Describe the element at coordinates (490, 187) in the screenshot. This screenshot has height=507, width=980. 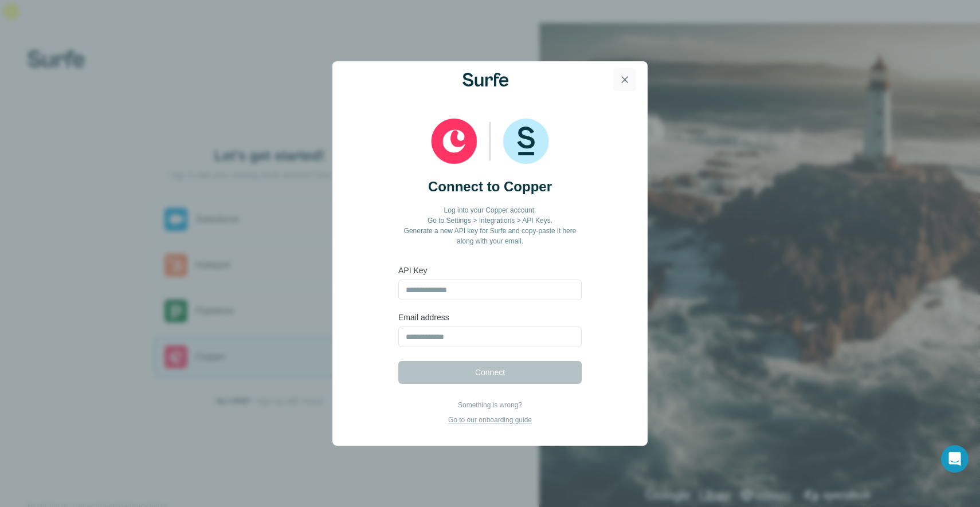
I see `h2: Connect to Copper` at that location.